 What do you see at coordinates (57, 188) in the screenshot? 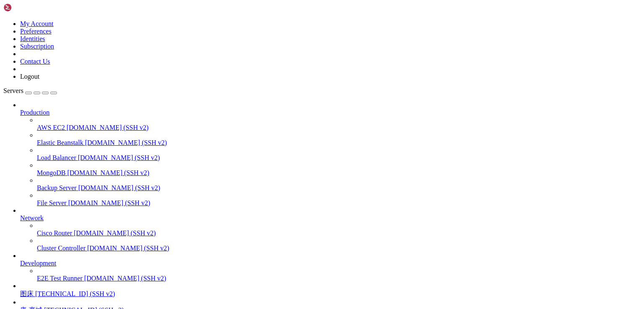
I see `span: Backup Server` at bounding box center [57, 188].